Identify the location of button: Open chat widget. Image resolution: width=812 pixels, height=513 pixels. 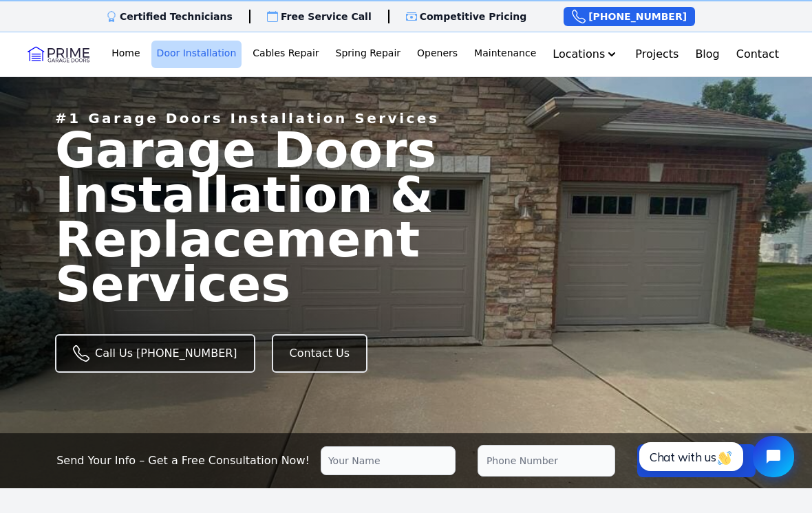
(149, 33).